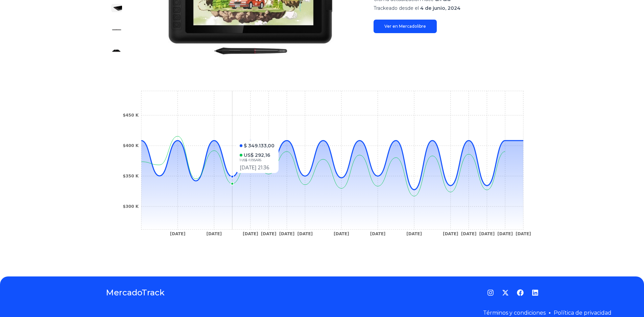  Describe the element at coordinates (131, 176) in the screenshot. I see `tspan: $350 K` at that location.